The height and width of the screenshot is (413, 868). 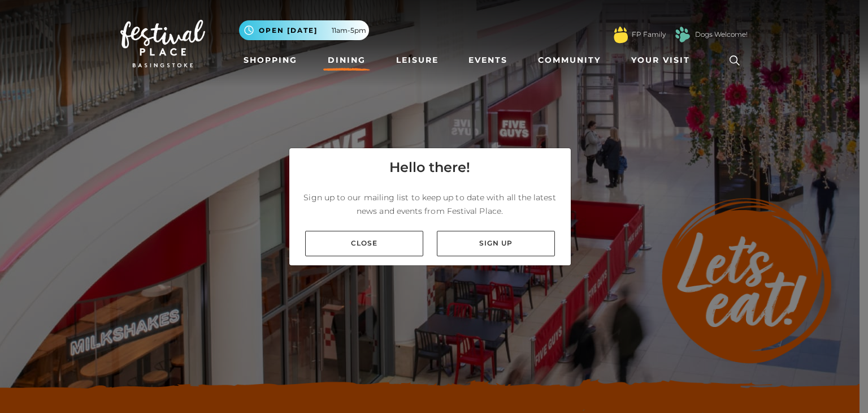 I want to click on a: Shopping, so click(x=270, y=60).